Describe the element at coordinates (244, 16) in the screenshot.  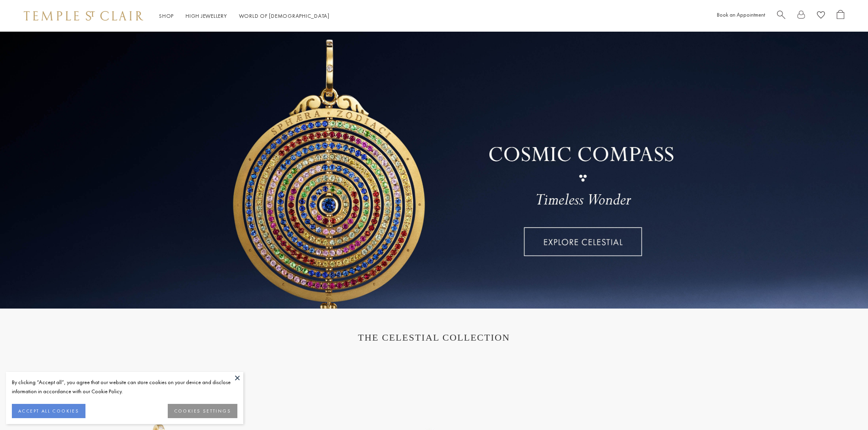
I see `nav: Main navigation` at that location.